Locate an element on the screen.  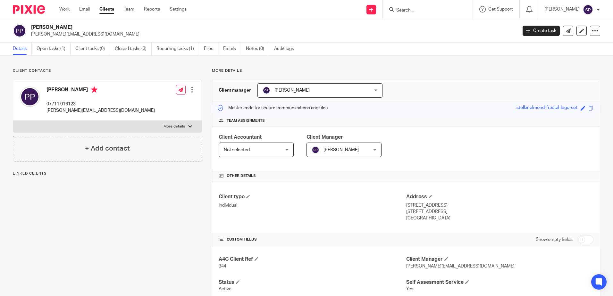
span: Other details is located at coordinates (241, 176).